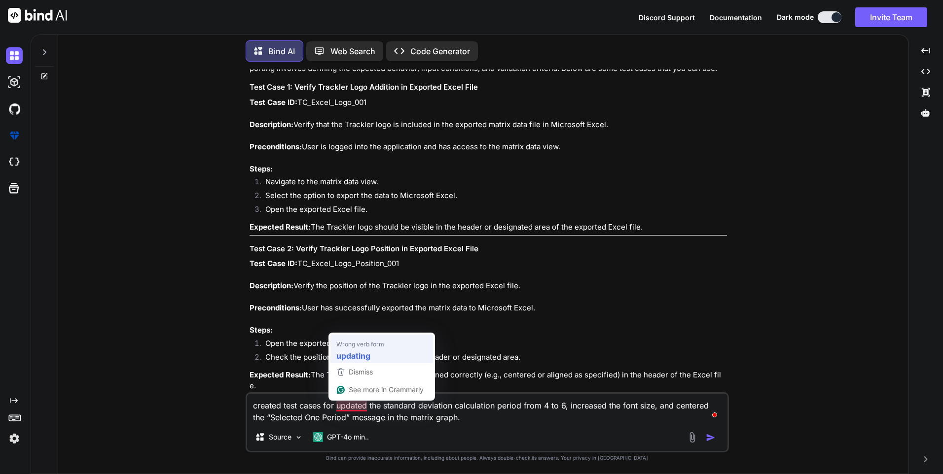  What do you see at coordinates (298, 437) in the screenshot?
I see `img: Pick Models` at bounding box center [298, 437].